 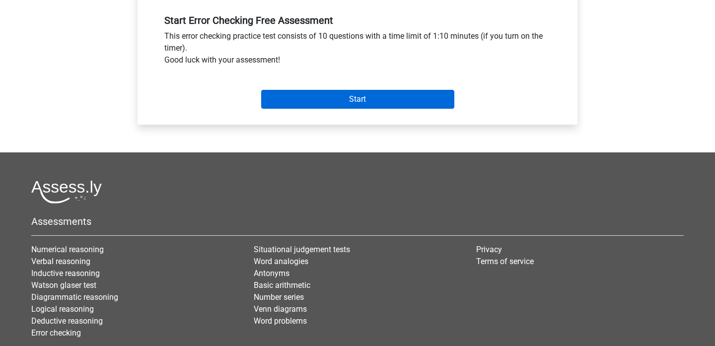 I want to click on a: Privacy, so click(x=489, y=249).